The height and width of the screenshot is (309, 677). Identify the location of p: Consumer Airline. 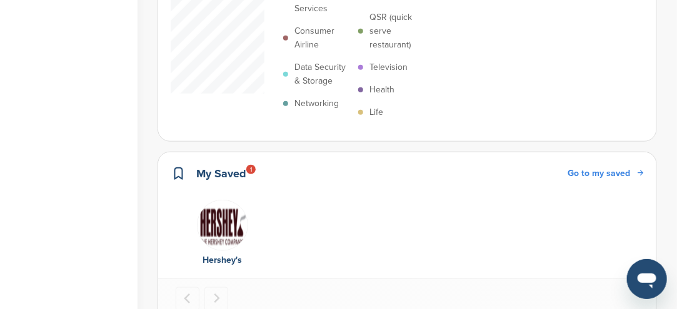
(323, 38).